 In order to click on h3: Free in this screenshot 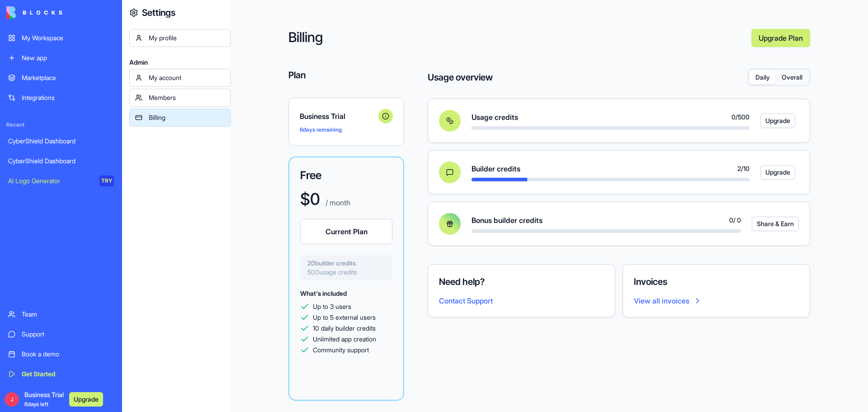, I will do `click(347, 176)`.